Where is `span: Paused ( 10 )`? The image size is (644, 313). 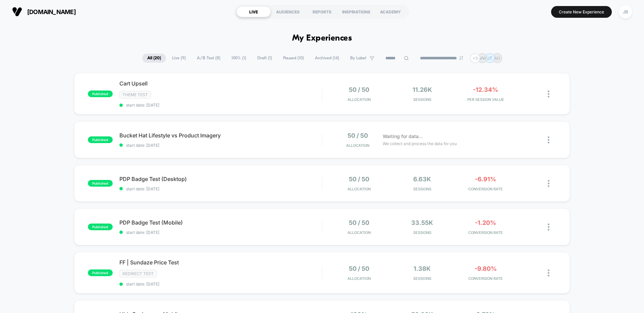
span: Paused ( 10 ) is located at coordinates (293, 58).